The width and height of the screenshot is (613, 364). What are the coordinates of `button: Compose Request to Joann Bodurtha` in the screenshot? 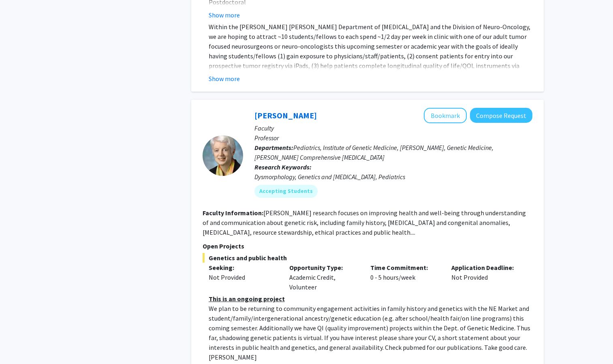 It's located at (501, 115).